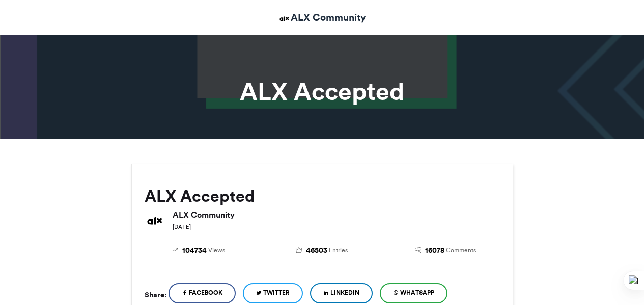  I want to click on span: 16078, so click(435, 251).